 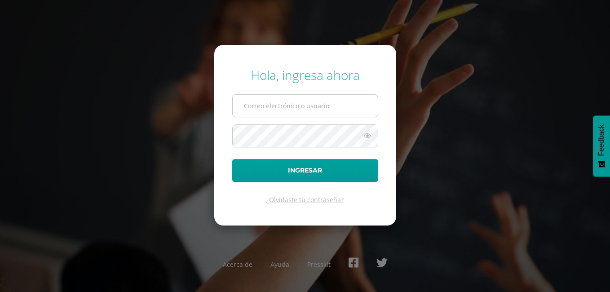 What do you see at coordinates (305, 75) in the screenshot?
I see `div: Hola, ingresa ahora` at bounding box center [305, 75].